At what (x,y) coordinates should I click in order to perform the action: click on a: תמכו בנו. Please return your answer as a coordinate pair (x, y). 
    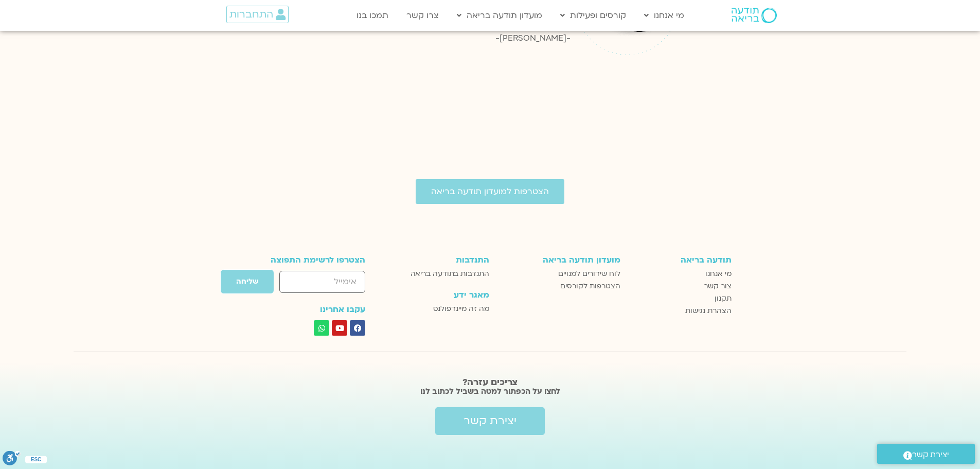
    Looking at the image, I should click on (373, 16).